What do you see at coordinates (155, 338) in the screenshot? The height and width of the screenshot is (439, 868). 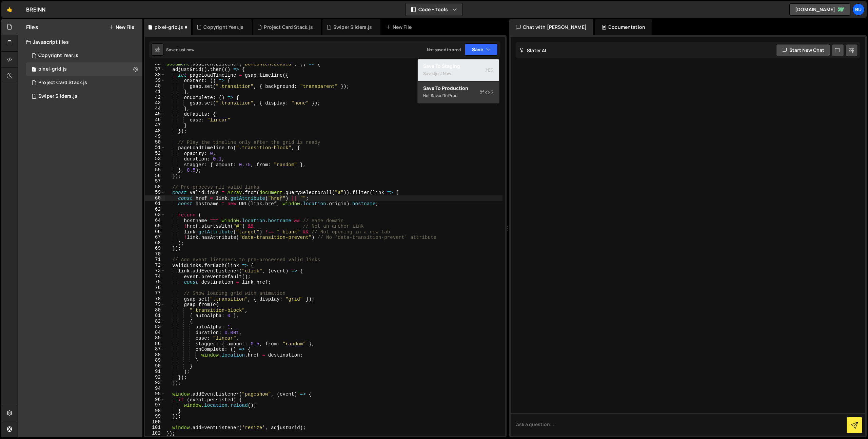 I see `div: 85` at bounding box center [155, 338].